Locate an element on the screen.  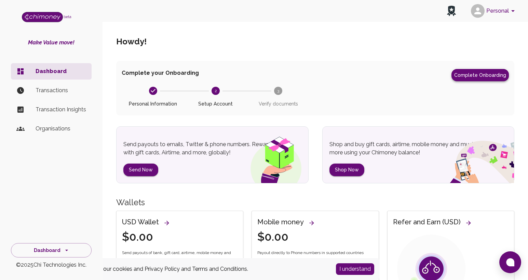
span: Verify documents is located at coordinates (278, 104).